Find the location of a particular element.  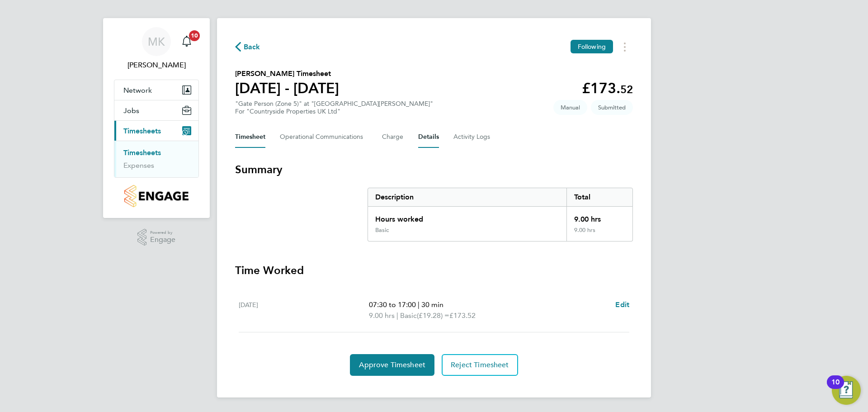

span: Reject Timesheet is located at coordinates (480, 365).